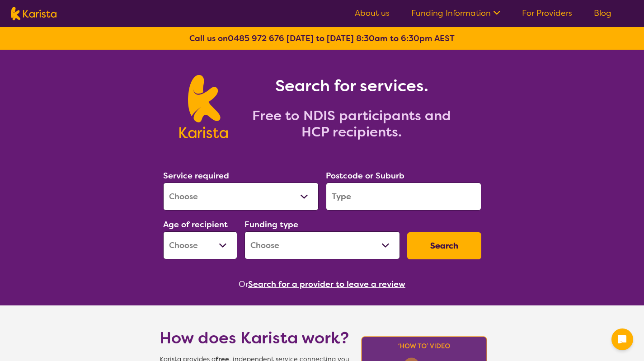 This screenshot has width=644, height=361. I want to click on h1: How does Karista work?, so click(255, 338).